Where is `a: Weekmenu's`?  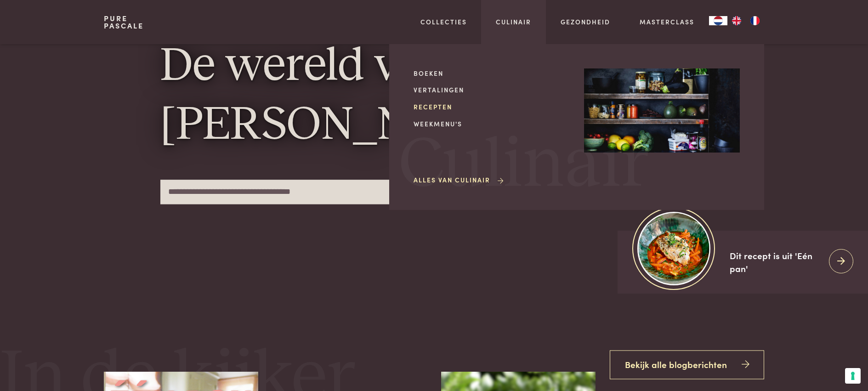 a: Weekmenu's is located at coordinates (491, 123).